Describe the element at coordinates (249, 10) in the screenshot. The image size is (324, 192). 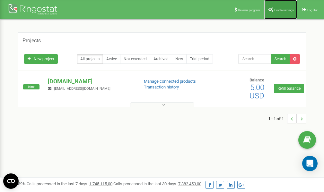
I see `span: Referral program` at that location.